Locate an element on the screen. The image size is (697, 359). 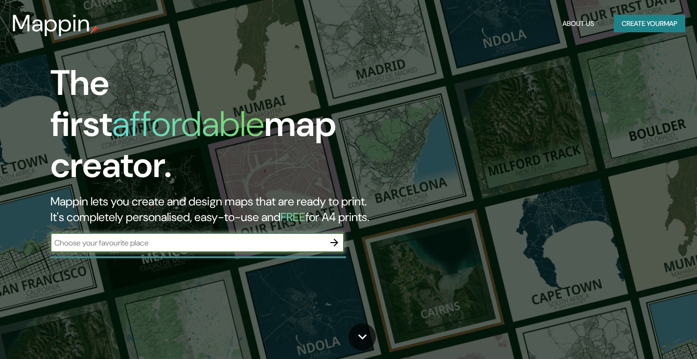
h1: affordable is located at coordinates (188, 124).